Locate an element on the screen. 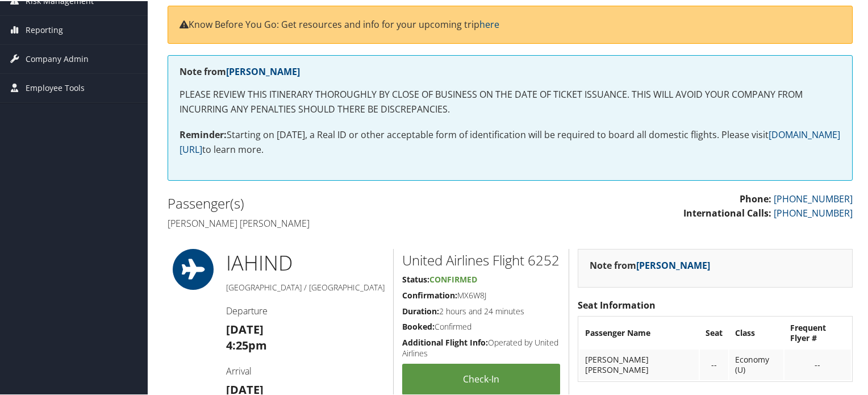 The image size is (868, 395). a: here is located at coordinates (489, 23).